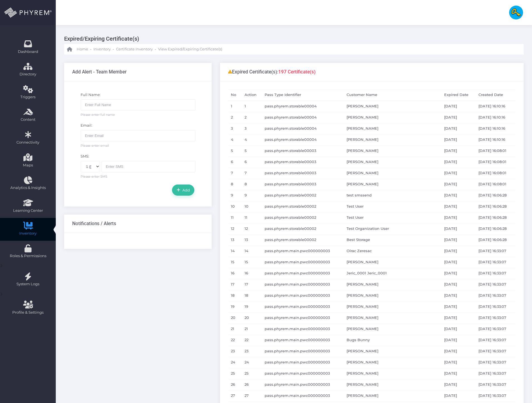 The image size is (532, 403). Describe the element at coordinates (28, 313) in the screenshot. I see `span: Profile & Settings` at that location.